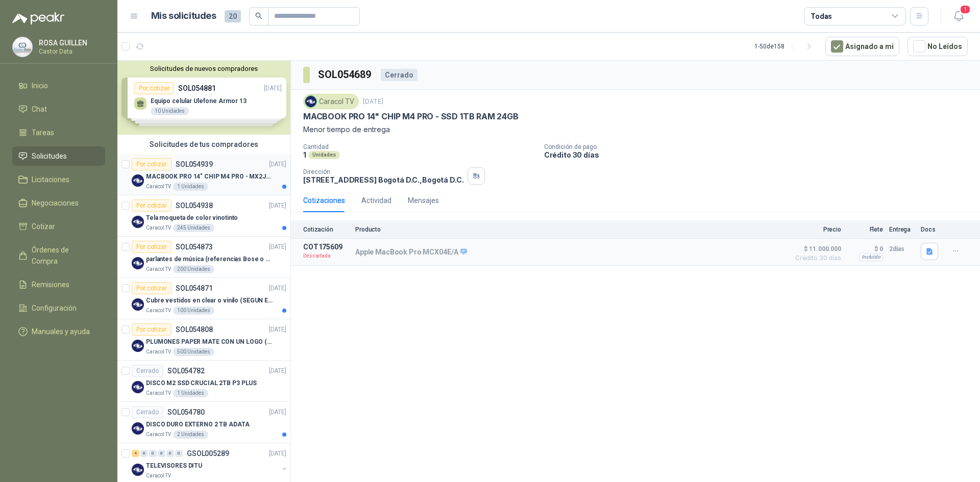  What do you see at coordinates (39, 109) in the screenshot?
I see `span: Chat` at bounding box center [39, 109].